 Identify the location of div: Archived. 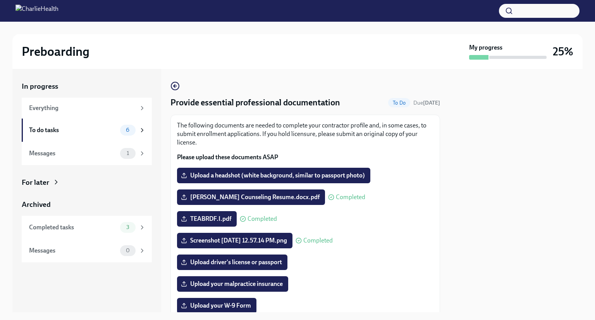
(87, 204).